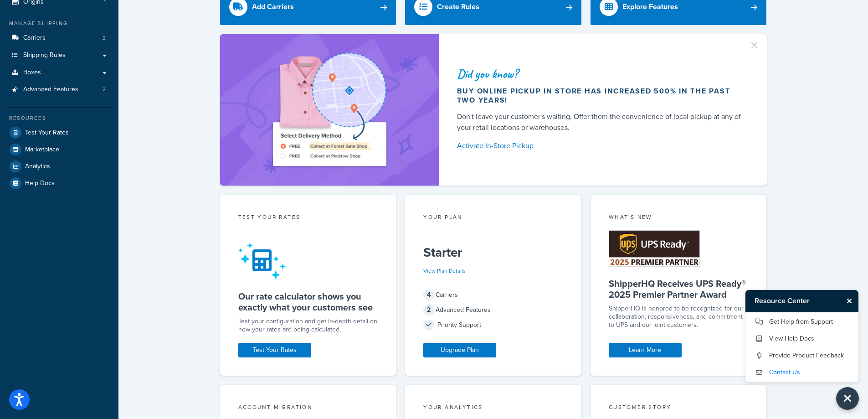 The image size is (868, 419). Describe the element at coordinates (59, 132) in the screenshot. I see `li: Test Your Rates` at that location.